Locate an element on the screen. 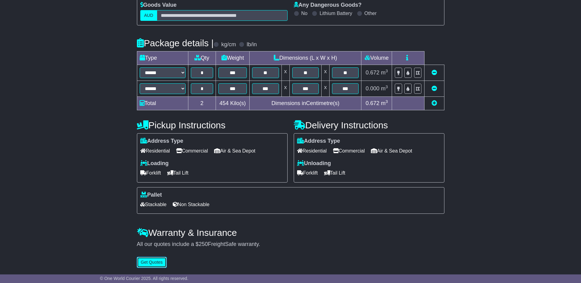 This screenshot has width=581, height=283. label: Loading is located at coordinates (154, 164).